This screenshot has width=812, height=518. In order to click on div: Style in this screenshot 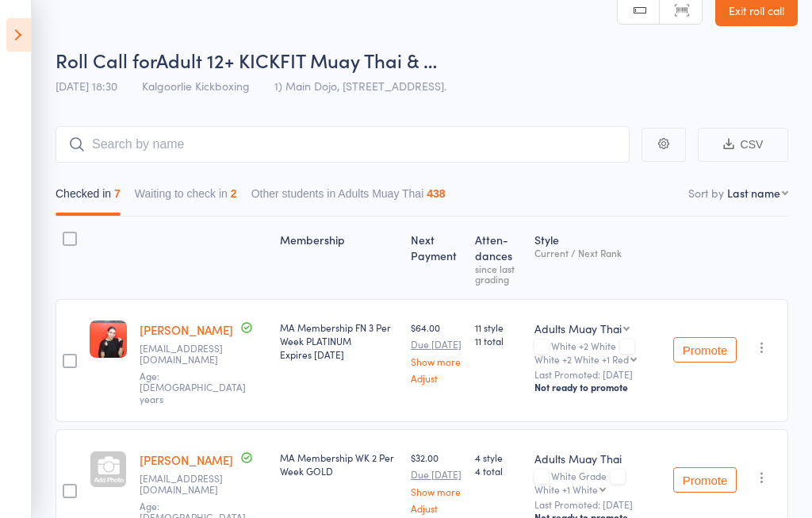, I will do `click(598, 258)`.